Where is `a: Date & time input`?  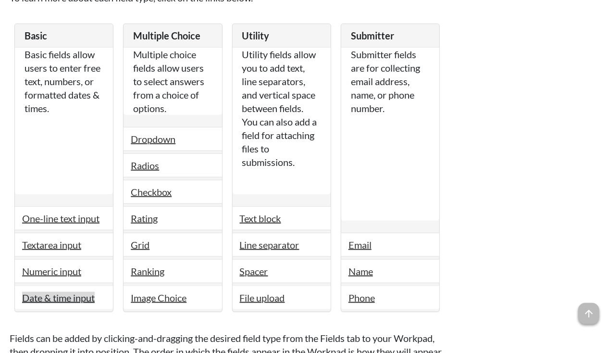
a: Date & time input is located at coordinates (58, 298).